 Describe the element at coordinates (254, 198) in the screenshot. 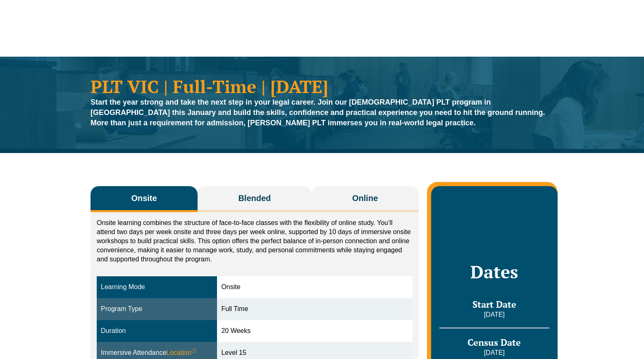

I see `span: Blended` at that location.